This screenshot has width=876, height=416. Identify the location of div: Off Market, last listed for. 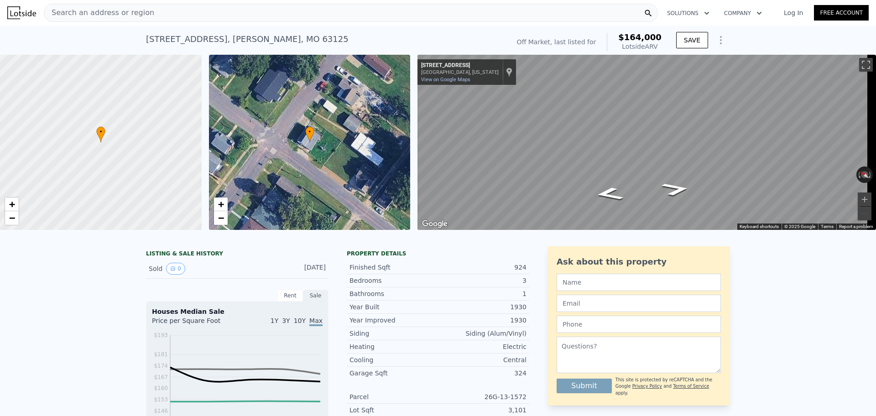
(556, 42).